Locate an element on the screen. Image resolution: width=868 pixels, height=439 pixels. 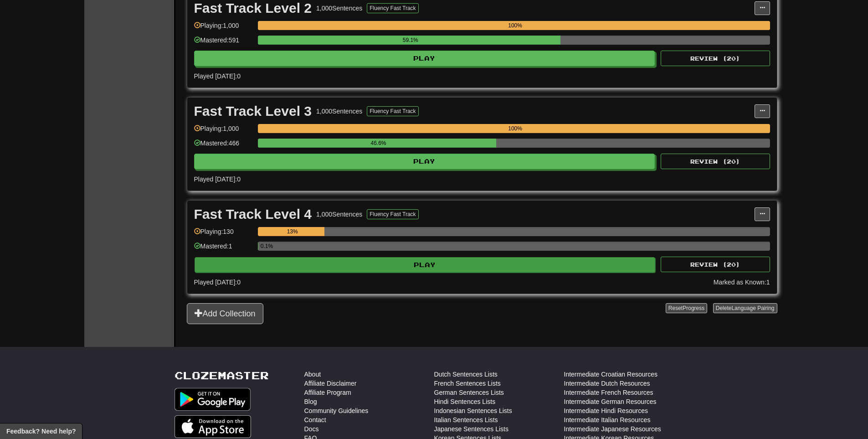
a: Affiliate Program is located at coordinates (328, 393).